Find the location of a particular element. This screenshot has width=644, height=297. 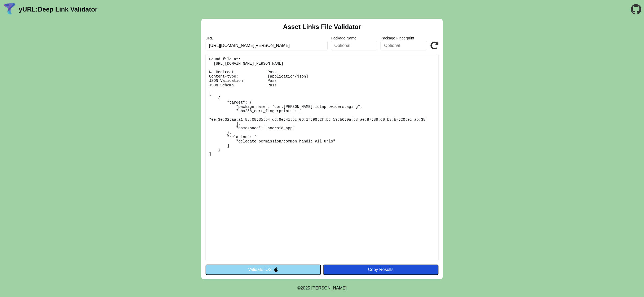

a: Michael Ibragimchayev's Personal Site is located at coordinates (329, 288).